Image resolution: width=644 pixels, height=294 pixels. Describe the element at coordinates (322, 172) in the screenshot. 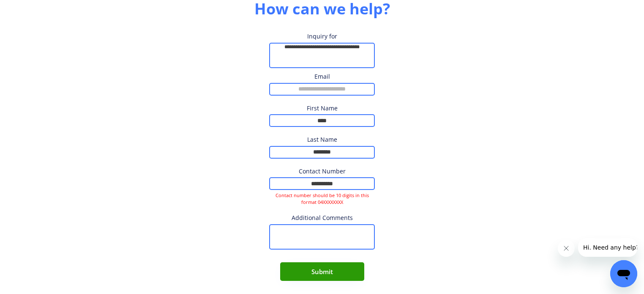

I see `div: Contact Number` at that location.